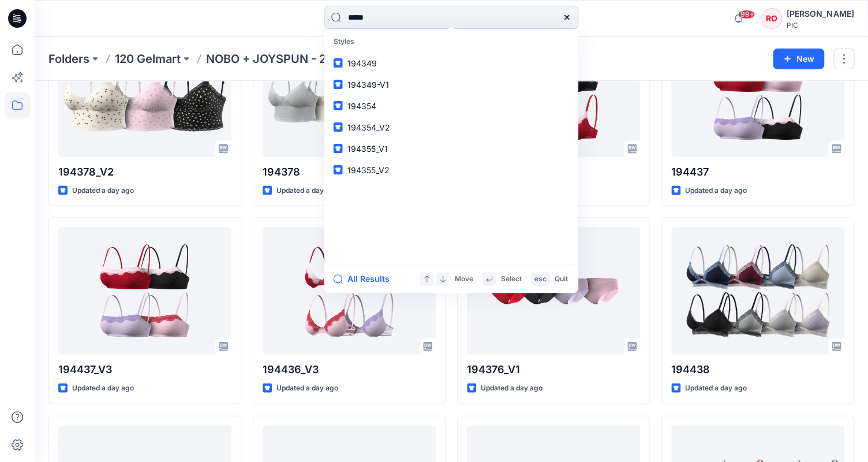 Image resolution: width=868 pixels, height=462 pixels. What do you see at coordinates (145, 369) in the screenshot?
I see `p: 194437_V3` at bounding box center [145, 369].